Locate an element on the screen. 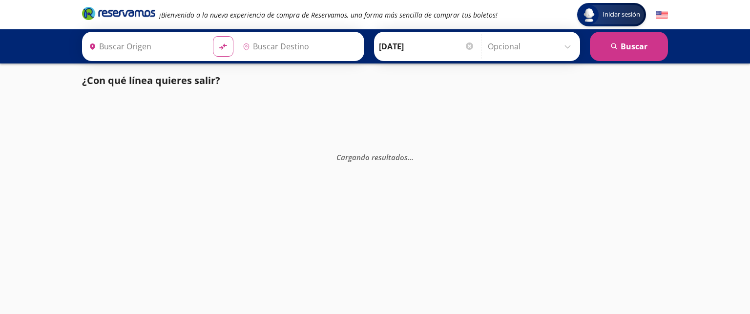 The width and height of the screenshot is (750, 314). span: Iniciar sesión is located at coordinates (621, 15).